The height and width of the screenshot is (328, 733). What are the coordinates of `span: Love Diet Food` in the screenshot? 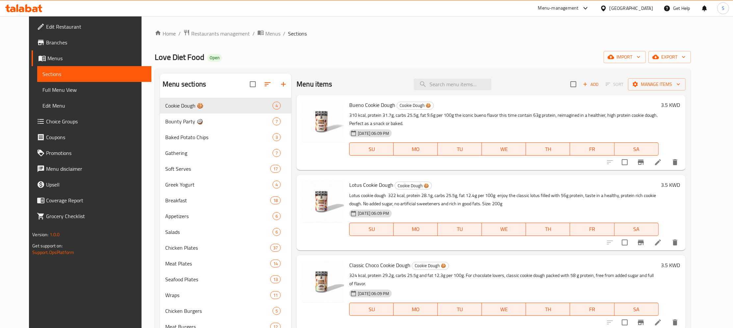 It's located at (179, 57).